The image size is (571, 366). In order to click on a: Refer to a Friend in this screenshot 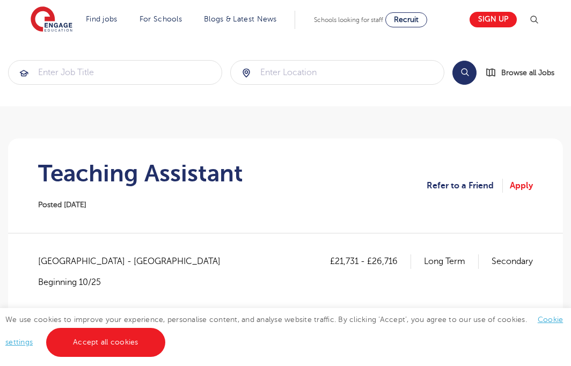, I will do `click(465, 186)`.